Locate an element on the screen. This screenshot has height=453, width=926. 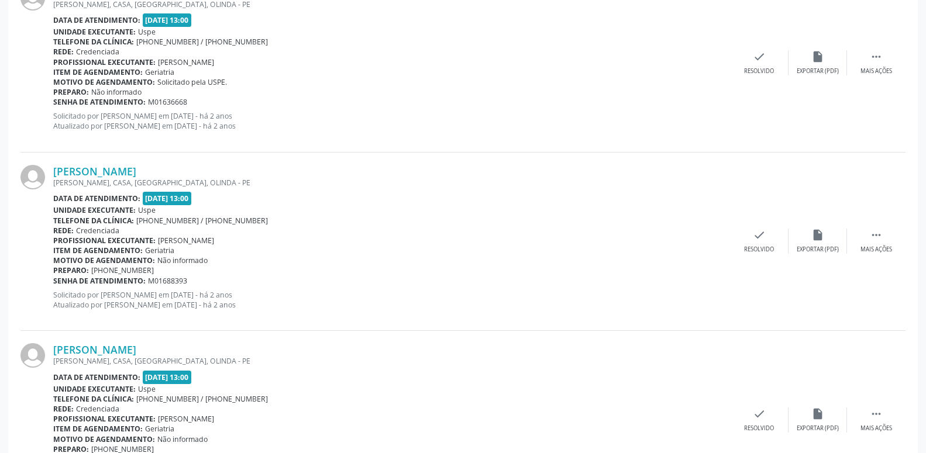
span: M01688393 is located at coordinates (167, 281).